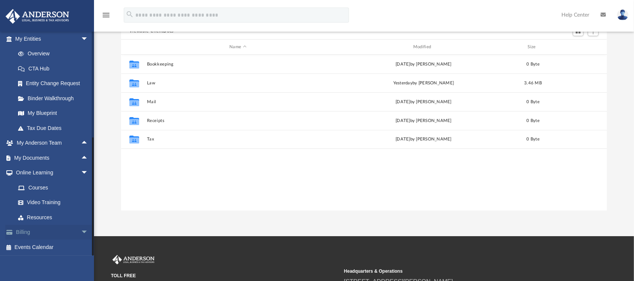  I want to click on i: search, so click(130, 14).